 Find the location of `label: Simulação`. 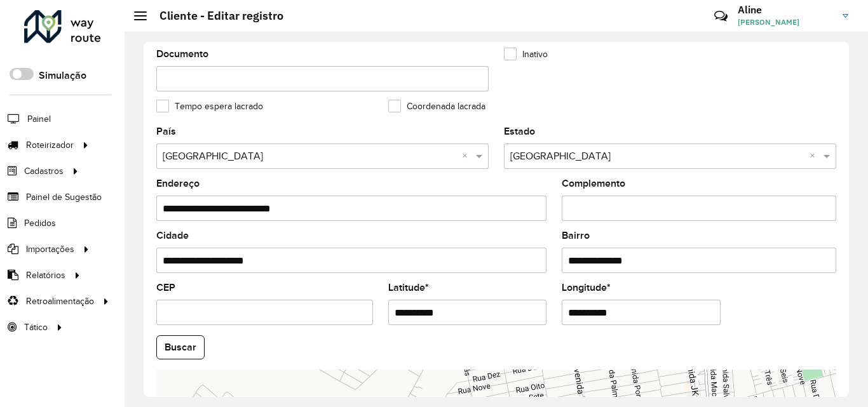

label: Simulação is located at coordinates (62, 76).